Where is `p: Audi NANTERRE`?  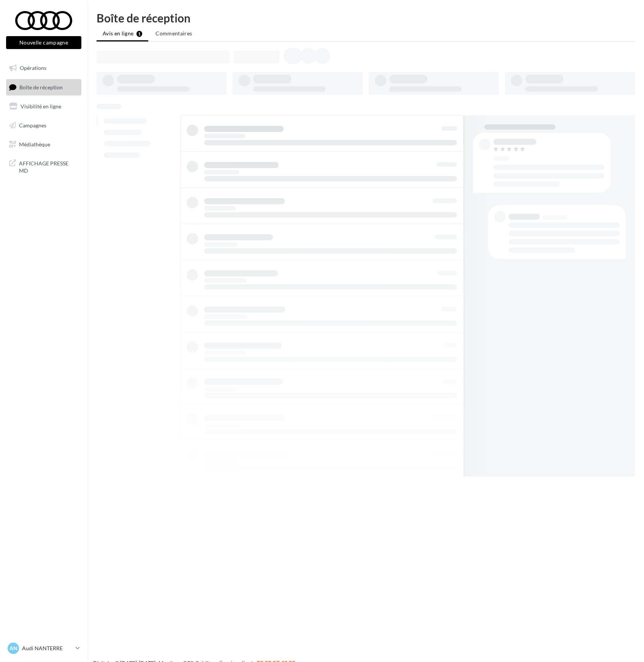 p: Audi NANTERRE is located at coordinates (47, 648).